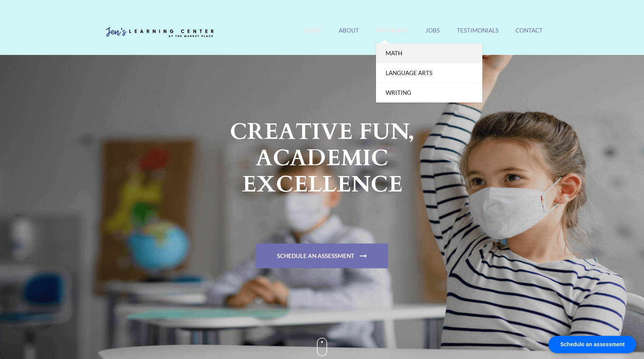 The height and width of the screenshot is (359, 644). What do you see at coordinates (592, 344) in the screenshot?
I see `div: Schedule an assessment` at bounding box center [592, 344].